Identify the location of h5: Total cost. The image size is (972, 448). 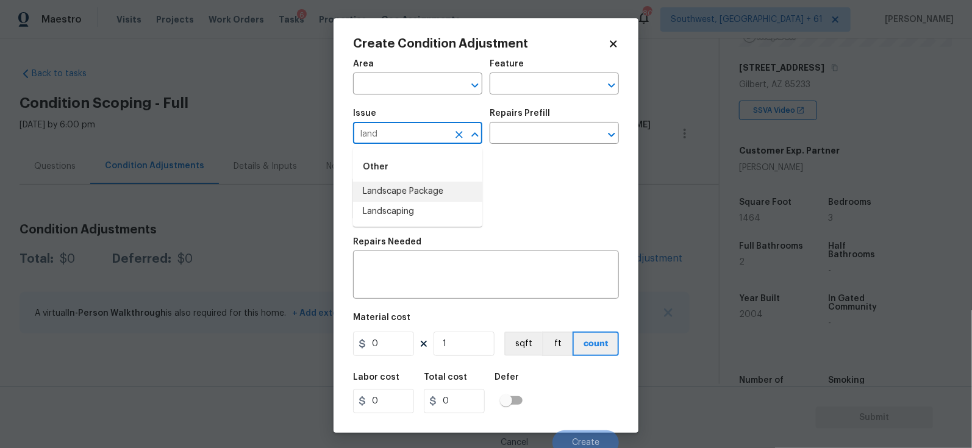
(445, 378).